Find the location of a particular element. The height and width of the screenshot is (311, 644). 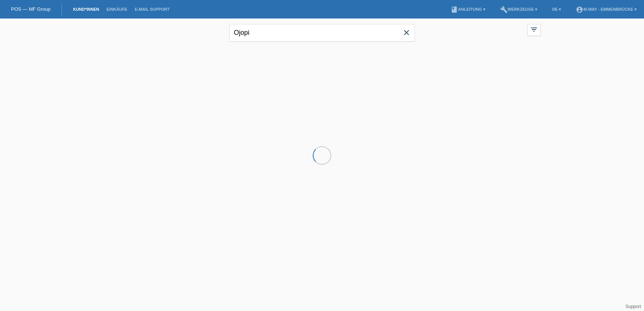

a: E-Mail Support is located at coordinates (152, 9).